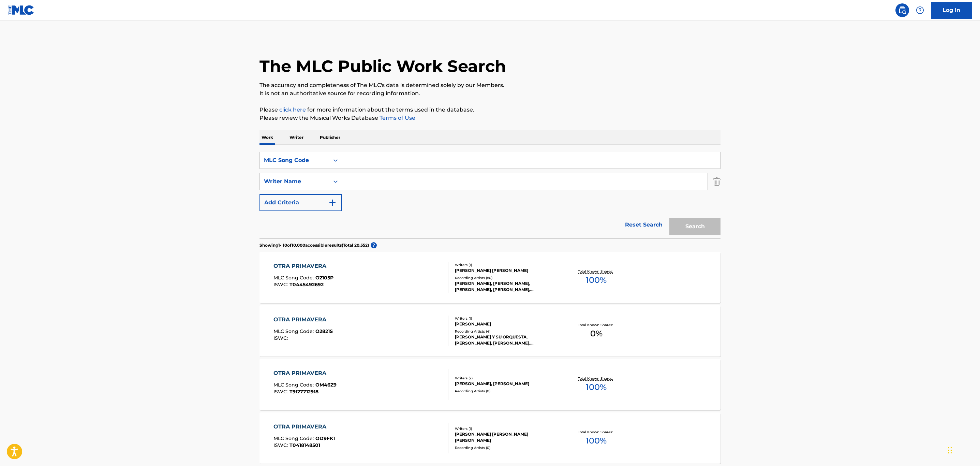 Image resolution: width=980 pixels, height=466 pixels. Describe the element at coordinates (506, 278) in the screenshot. I see `div: Recording Artists ( 80 )` at that location.